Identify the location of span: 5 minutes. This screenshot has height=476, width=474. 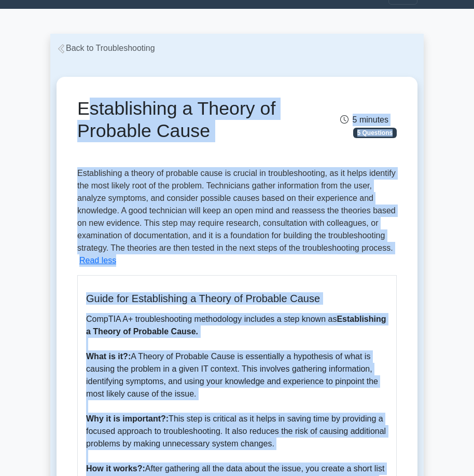
(364, 120).